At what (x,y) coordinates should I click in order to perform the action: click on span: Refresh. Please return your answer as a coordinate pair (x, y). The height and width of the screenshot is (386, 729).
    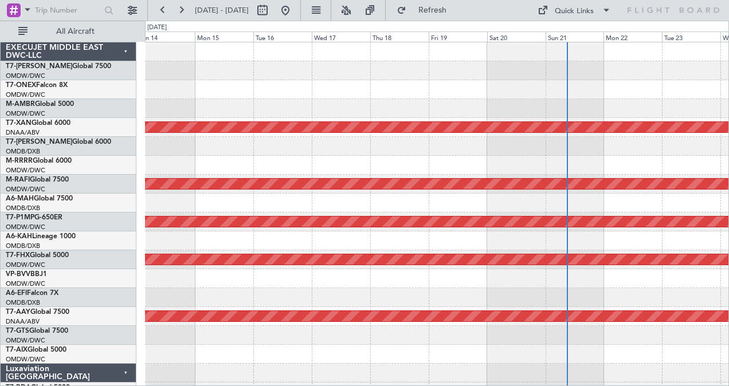
    Looking at the image, I should click on (432, 10).